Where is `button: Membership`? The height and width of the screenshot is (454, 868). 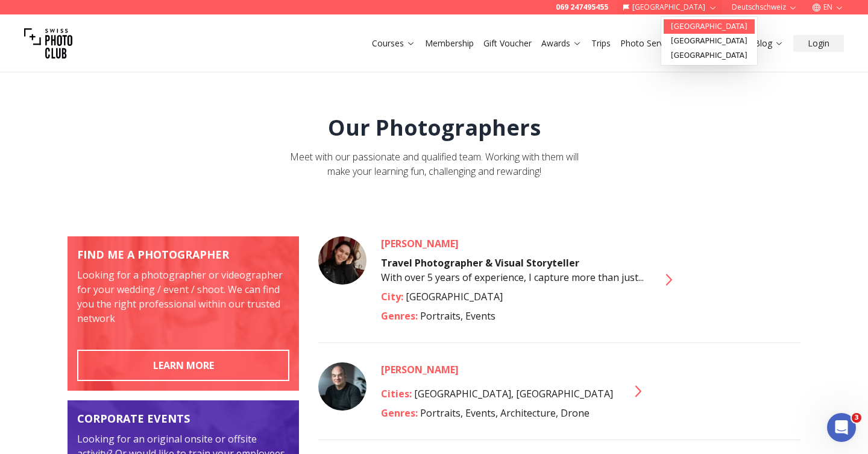
button: Membership is located at coordinates (449, 44).